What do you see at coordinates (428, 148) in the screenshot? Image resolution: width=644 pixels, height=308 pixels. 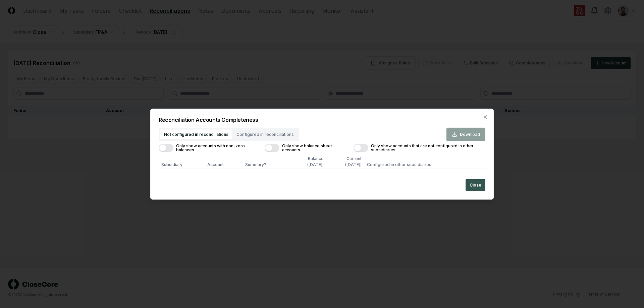 I see `label: Only show accounts that are not configured in other subsidiaries` at bounding box center [428, 148].